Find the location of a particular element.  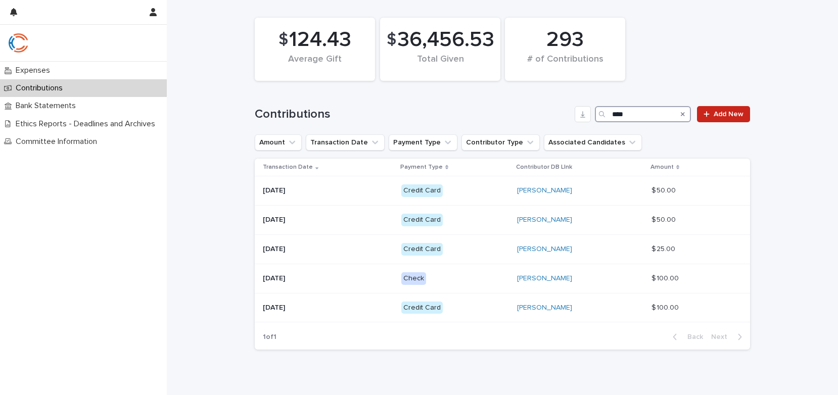

p: Contributions is located at coordinates (41, 88).